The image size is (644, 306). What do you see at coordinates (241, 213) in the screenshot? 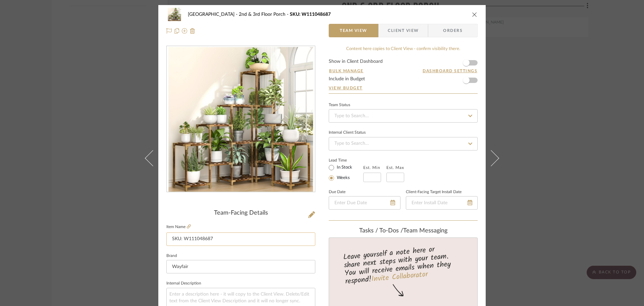
I see `div: Team-Facing Details` at bounding box center [241, 213].